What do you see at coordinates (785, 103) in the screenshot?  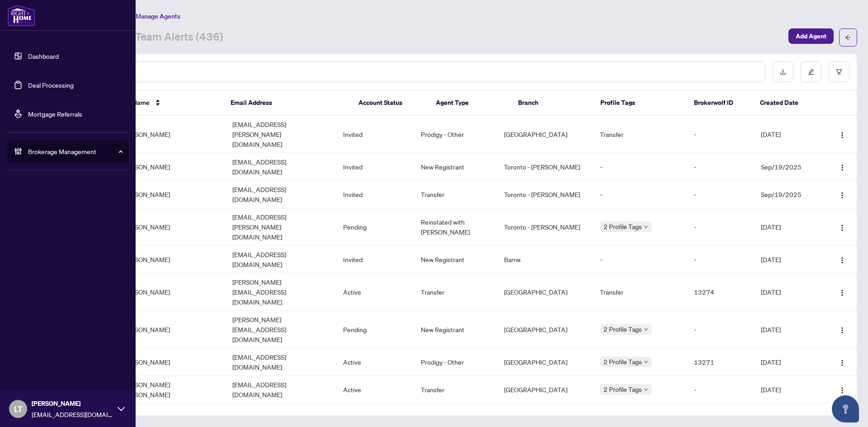 I see `th: Created Date` at bounding box center [785, 103].